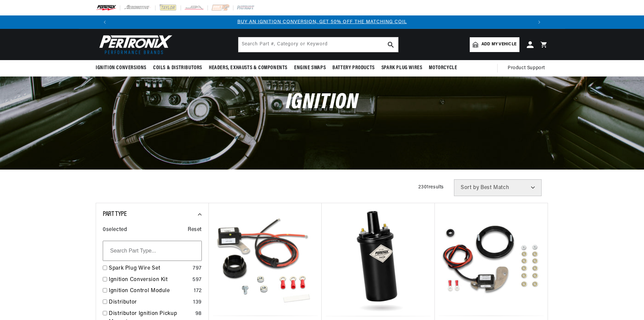  I want to click on a: Distributor, so click(149, 302).